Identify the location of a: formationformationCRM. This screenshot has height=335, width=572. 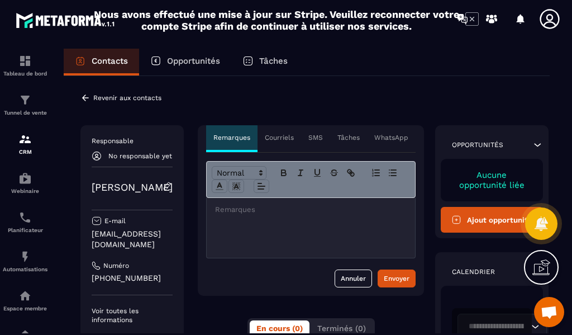
(25, 144).